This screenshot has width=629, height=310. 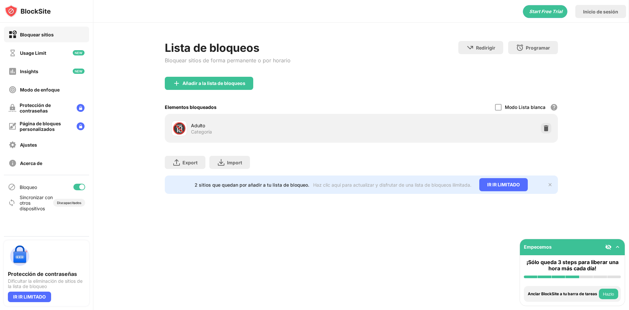 What do you see at coordinates (29, 144) in the screenshot?
I see `div: Ajustes` at bounding box center [29, 144].